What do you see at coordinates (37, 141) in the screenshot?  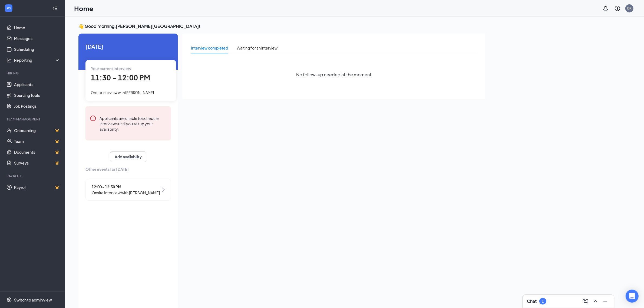 I see `a: TeamCrown` at bounding box center [37, 141].